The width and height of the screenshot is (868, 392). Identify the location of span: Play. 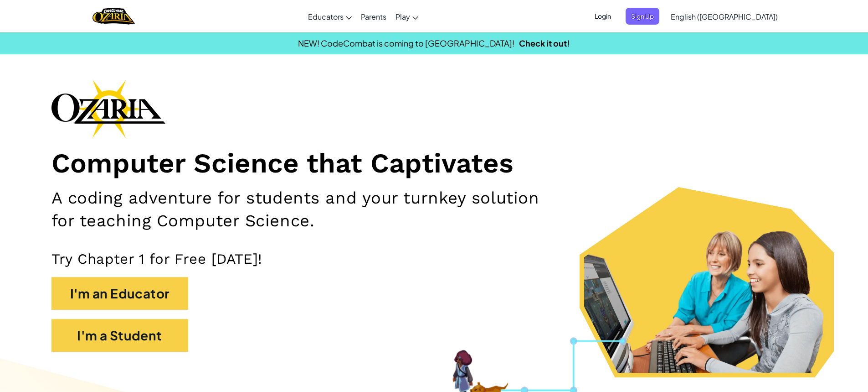
(403, 17).